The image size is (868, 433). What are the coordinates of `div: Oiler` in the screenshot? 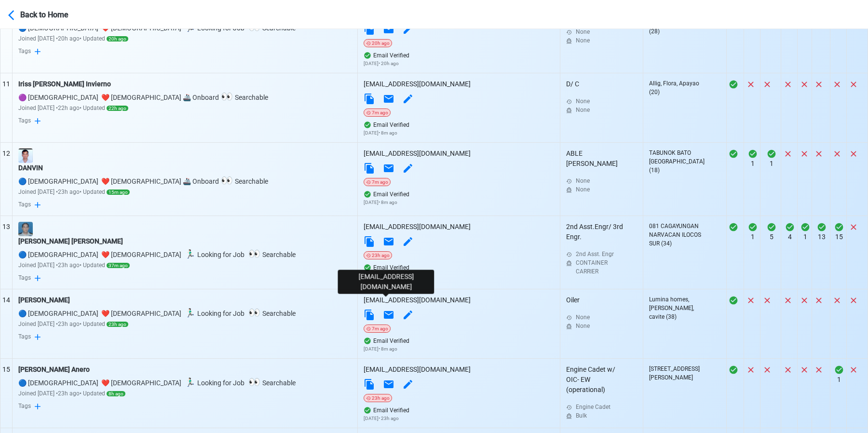 It's located at (595, 312).